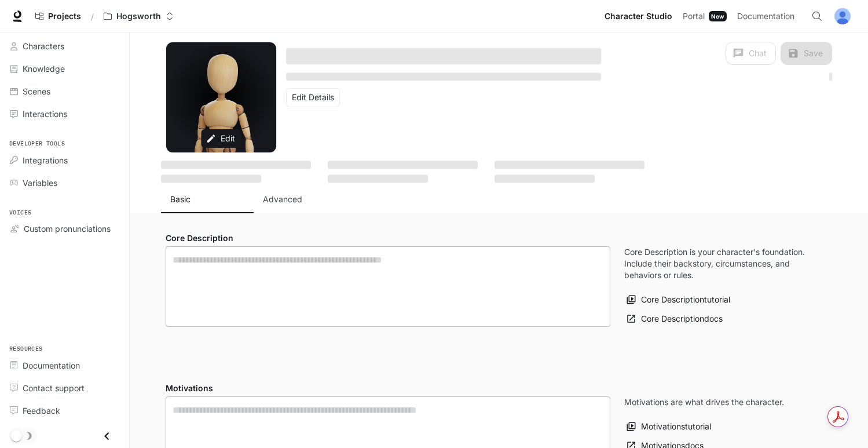 This screenshot has height=448, width=868. I want to click on span: Integrations, so click(45, 160).